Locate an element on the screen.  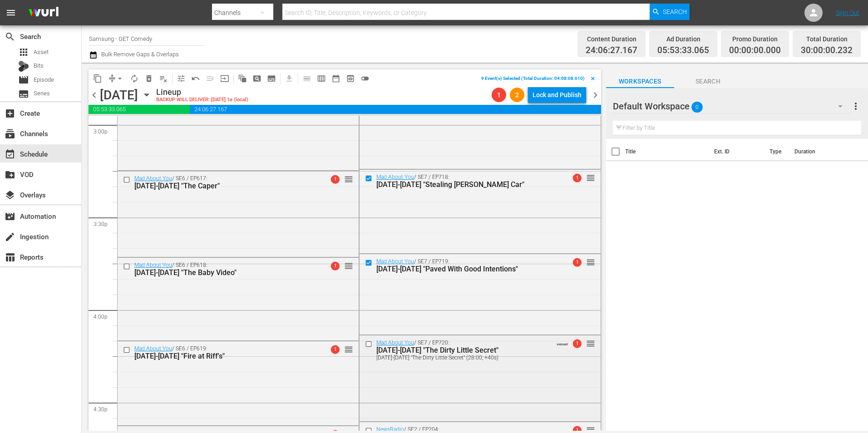
span: 24:06:27.167 is located at coordinates (395, 109).